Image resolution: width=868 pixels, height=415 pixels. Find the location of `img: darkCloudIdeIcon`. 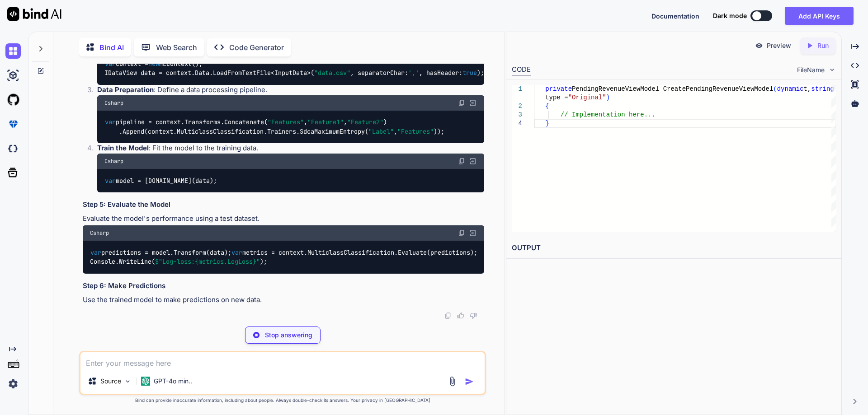

img: darkCloudIdeIcon is located at coordinates (13, 149).